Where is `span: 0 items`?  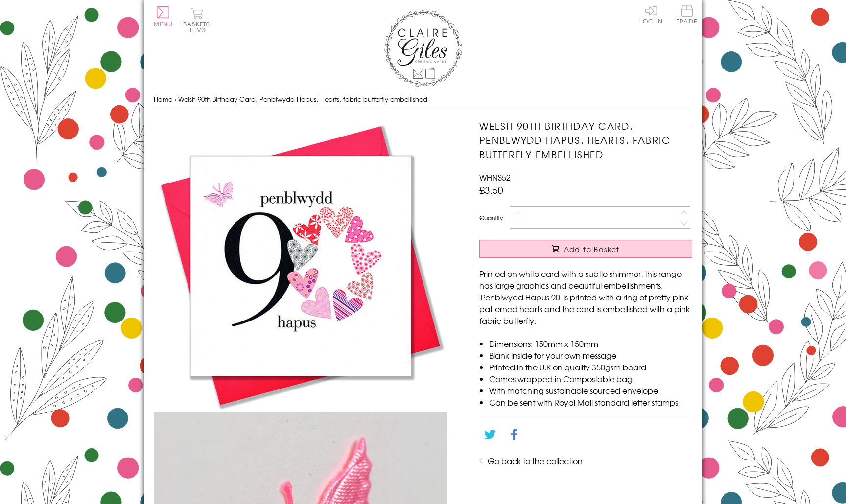
span: 0 items is located at coordinates (199, 27).